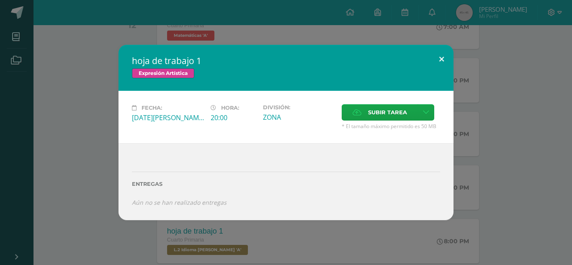  Describe the element at coordinates (299, 107) in the screenshot. I see `label: División:` at that location.